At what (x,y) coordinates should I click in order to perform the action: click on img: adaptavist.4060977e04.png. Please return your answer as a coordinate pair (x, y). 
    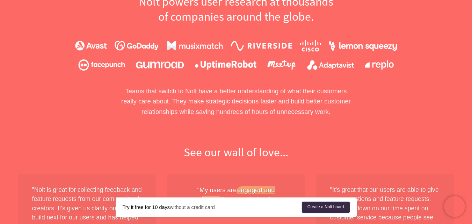
    Looking at the image, I should click on (331, 65).